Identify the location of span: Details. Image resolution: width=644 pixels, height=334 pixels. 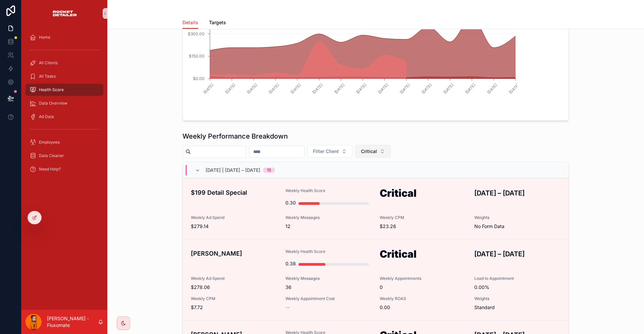
(190, 22).